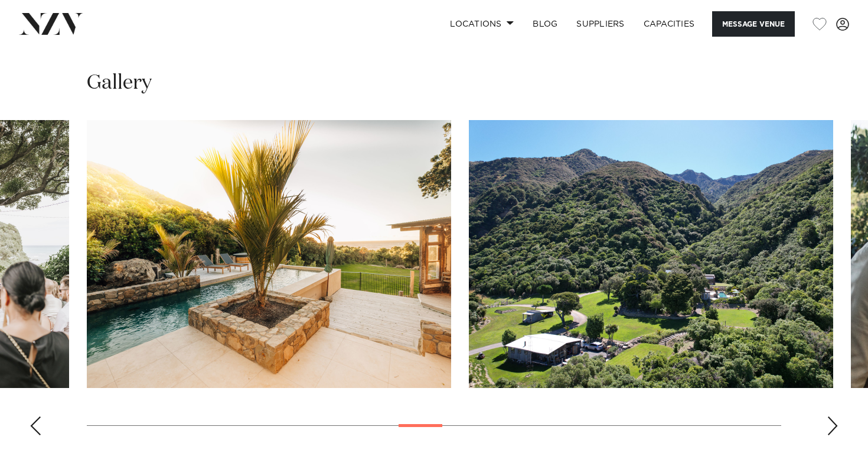  I want to click on a: BLOG, so click(545, 24).